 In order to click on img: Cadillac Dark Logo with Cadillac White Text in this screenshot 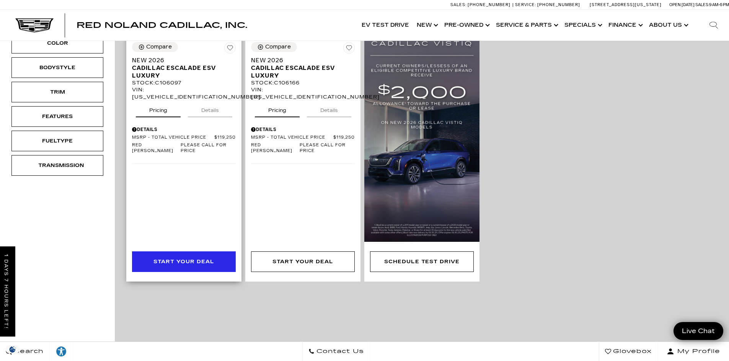, I will do `click(34, 25)`.